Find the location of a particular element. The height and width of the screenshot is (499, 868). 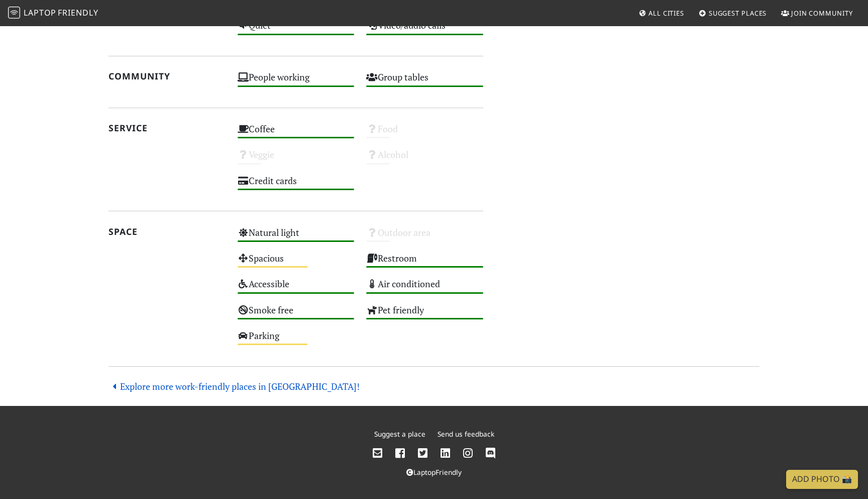

h2: Service is located at coordinates (167, 128).